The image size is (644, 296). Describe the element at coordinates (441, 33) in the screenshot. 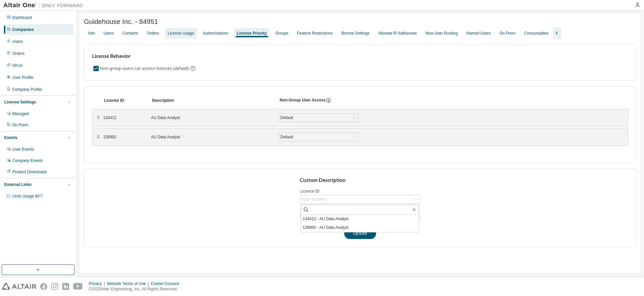

I see `div: New User Routing` at that location.